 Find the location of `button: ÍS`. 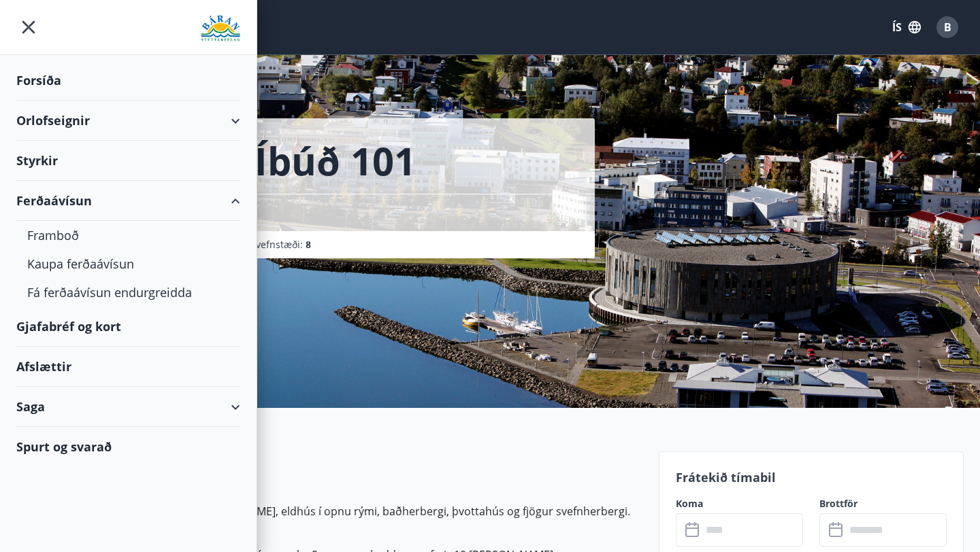

button: ÍS is located at coordinates (906, 27).